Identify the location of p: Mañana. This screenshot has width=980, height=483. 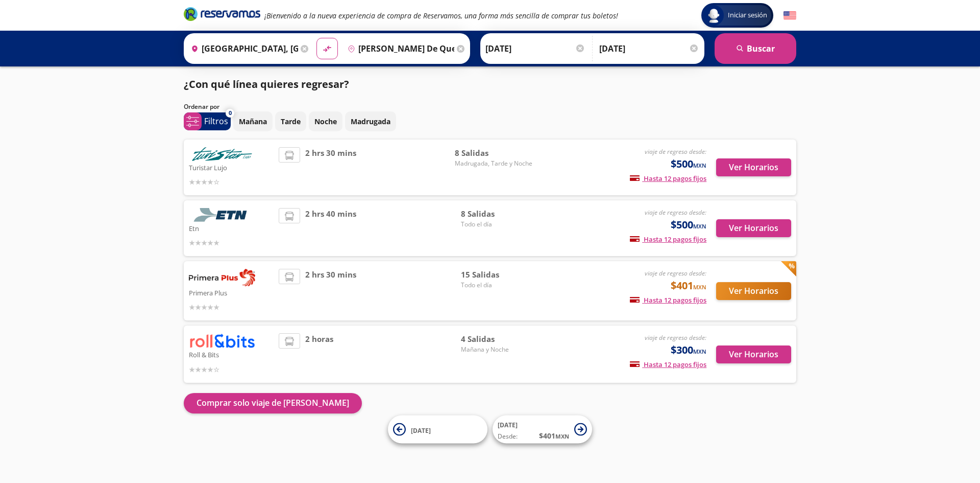
(253, 121).